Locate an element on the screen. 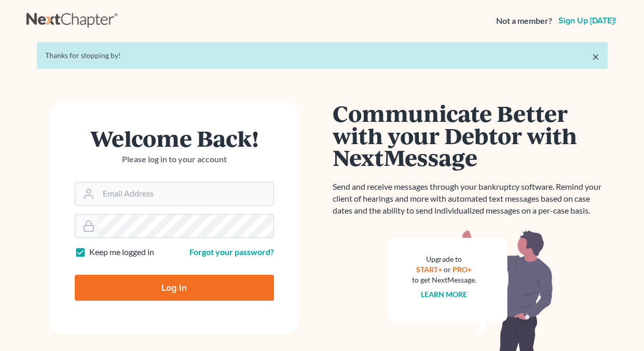 Image resolution: width=644 pixels, height=351 pixels. p: Send and receive messages through your bankruptcy software. Remind your client of hearings and mo... is located at coordinates (470, 199).